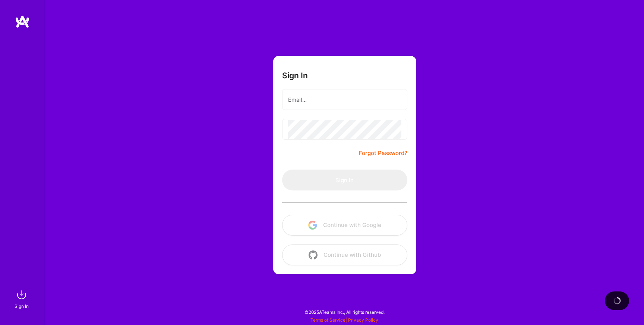 This screenshot has width=644, height=325. What do you see at coordinates (617, 301) in the screenshot?
I see `img: loading` at bounding box center [617, 301].